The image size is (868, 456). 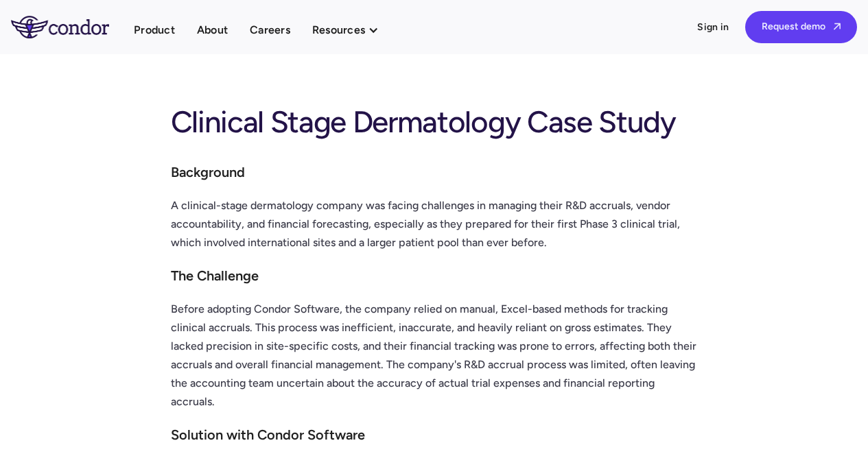 What do you see at coordinates (434, 224) in the screenshot?
I see `p: A clinical-stage dermatology company was facing challenges in managing their R&D accruals, vendor...` at bounding box center [434, 224].